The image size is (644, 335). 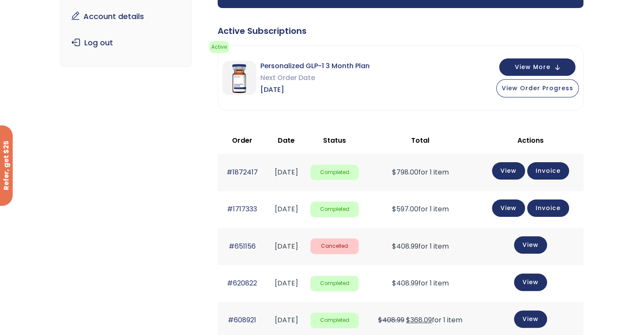 What do you see at coordinates (286, 140) in the screenshot?
I see `span: Date` at bounding box center [286, 140].